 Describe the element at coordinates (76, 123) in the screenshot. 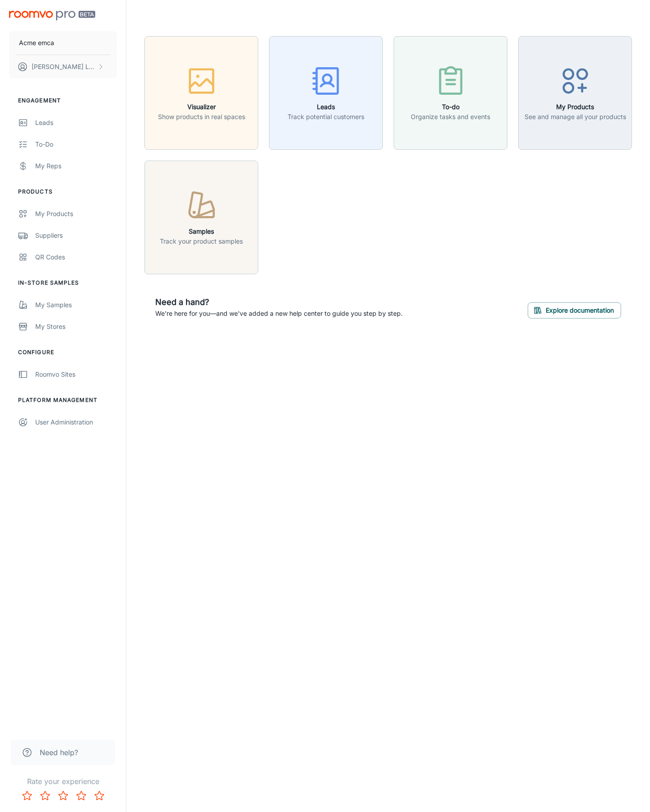

I see `div: Leads` at that location.